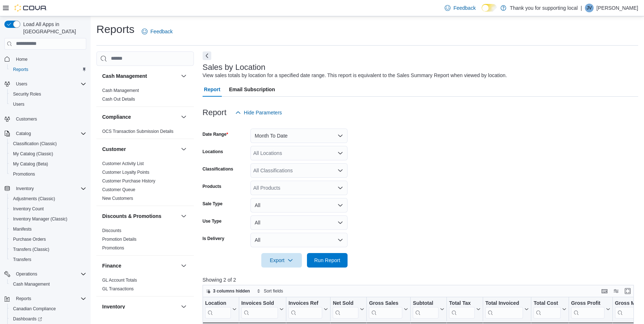  Describe the element at coordinates (48, 154) in the screenshot. I see `button: My Catalog (Classic)` at that location.